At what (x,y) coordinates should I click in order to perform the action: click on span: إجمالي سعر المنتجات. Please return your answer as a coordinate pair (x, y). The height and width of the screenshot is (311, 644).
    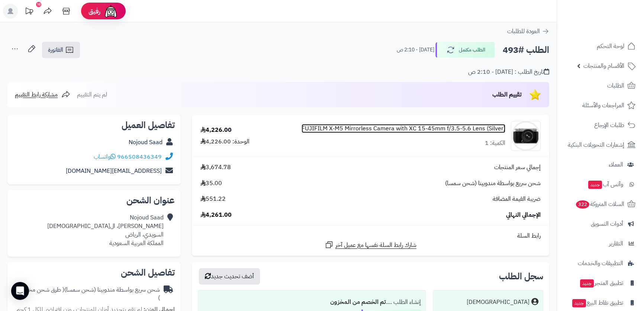
    Looking at the image, I should click on (517, 167).